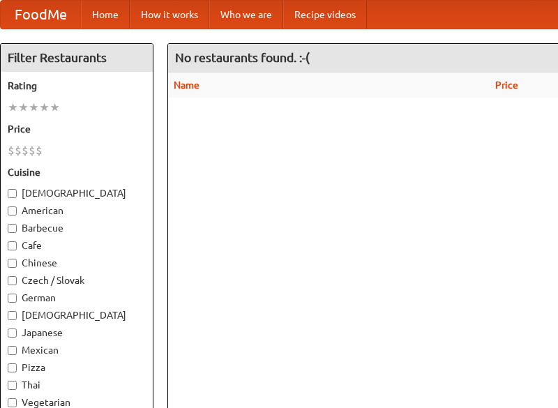 Image resolution: width=558 pixels, height=408 pixels. Describe the element at coordinates (325, 15) in the screenshot. I see `a: Recipe videos` at that location.